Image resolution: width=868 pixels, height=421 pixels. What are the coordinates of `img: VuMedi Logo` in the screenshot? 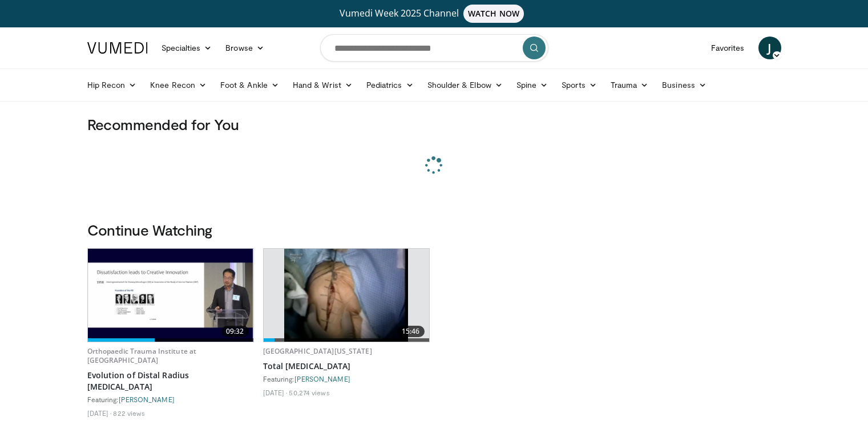 It's located at (118, 48).